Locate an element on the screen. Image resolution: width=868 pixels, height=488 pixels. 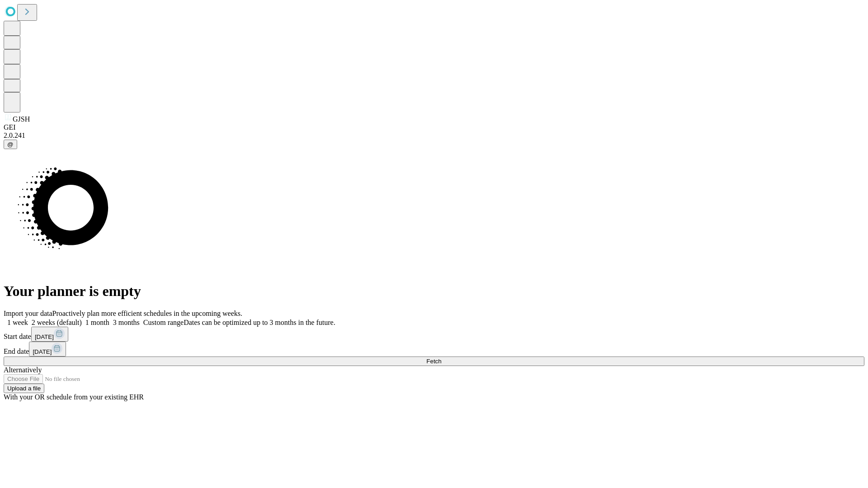
div: Start date is located at coordinates (434, 334).